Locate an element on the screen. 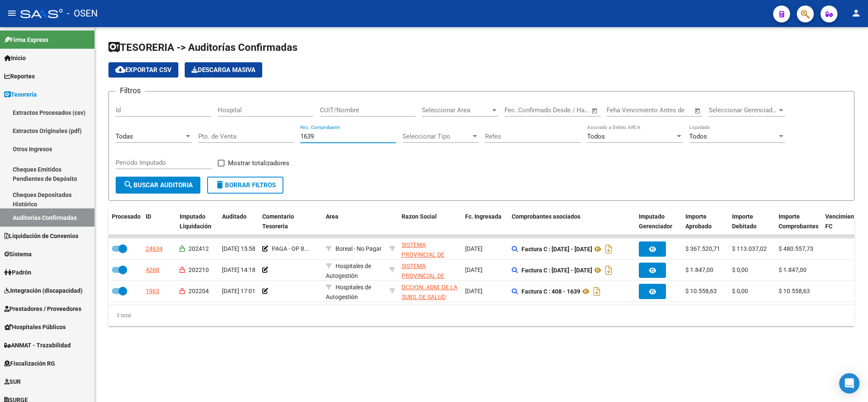 Image resolution: width=868 pixels, height=402 pixels. mat-icon: cloud_download is located at coordinates (121, 69).